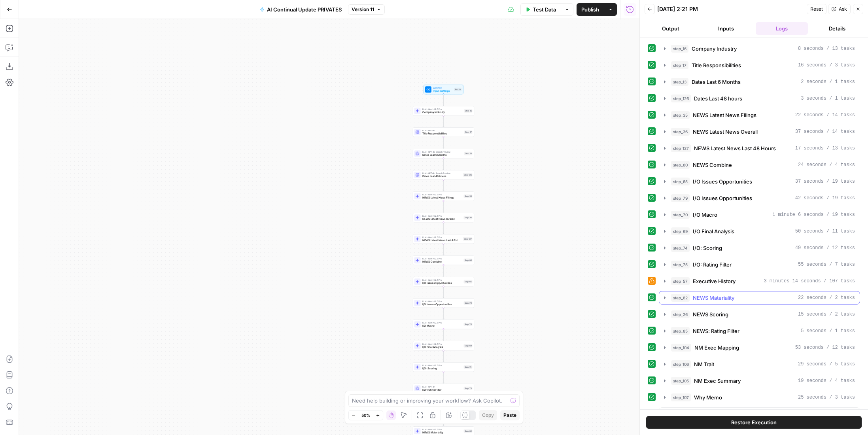  What do you see at coordinates (760, 182) in the screenshot?
I see `button: 37 seconds / 19 tasks` at bounding box center [760, 182].